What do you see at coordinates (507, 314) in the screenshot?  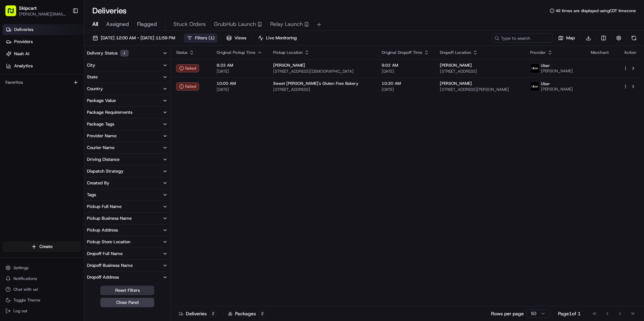 I see `p: Rows per page` at bounding box center [507, 314].